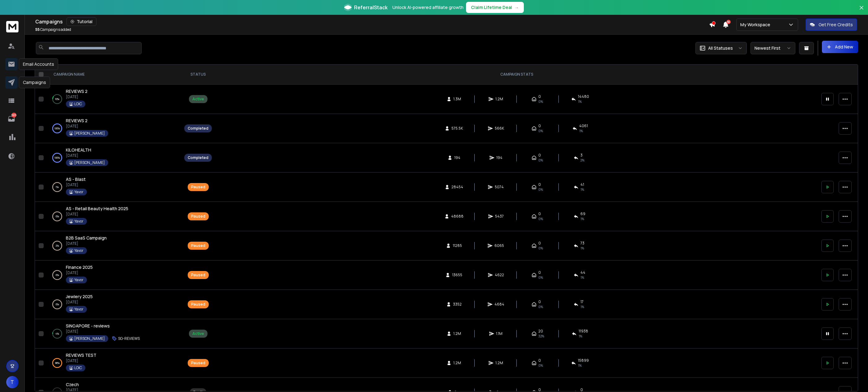 The width and height of the screenshot is (868, 392). Describe the element at coordinates (457, 275) in the screenshot. I see `span: 13655` at that location.